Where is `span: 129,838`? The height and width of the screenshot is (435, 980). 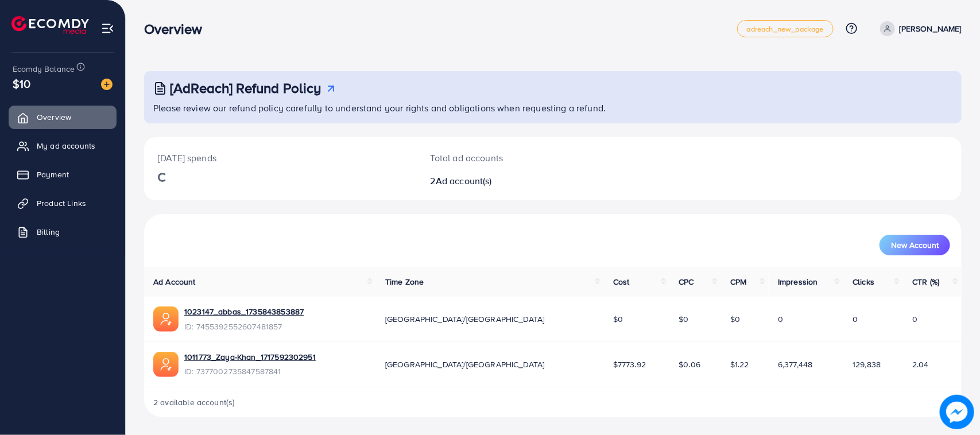 span: 129,838 is located at coordinates (866, 364).